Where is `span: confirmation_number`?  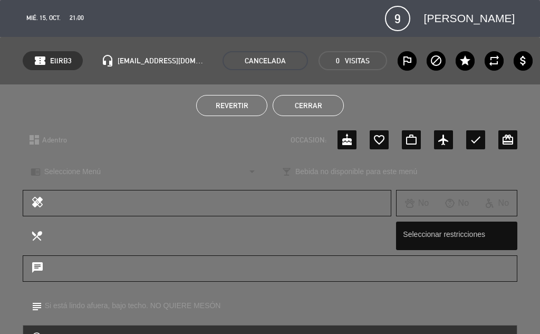 span: confirmation_number is located at coordinates (40, 61).